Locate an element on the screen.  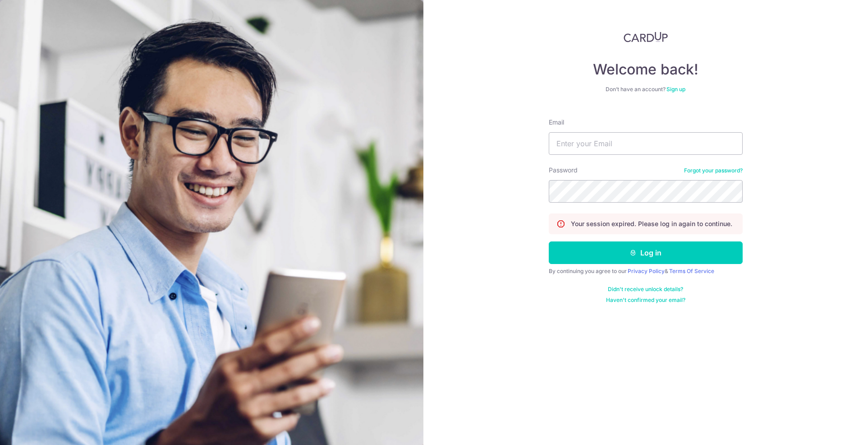
a: Forgot your password? is located at coordinates (714, 171).